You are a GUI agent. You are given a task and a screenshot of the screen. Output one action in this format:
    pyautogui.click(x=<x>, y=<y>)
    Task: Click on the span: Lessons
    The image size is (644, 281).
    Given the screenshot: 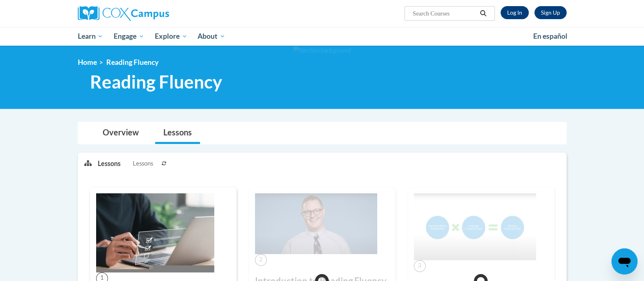 What is the action you would take?
    pyautogui.click(x=143, y=164)
    